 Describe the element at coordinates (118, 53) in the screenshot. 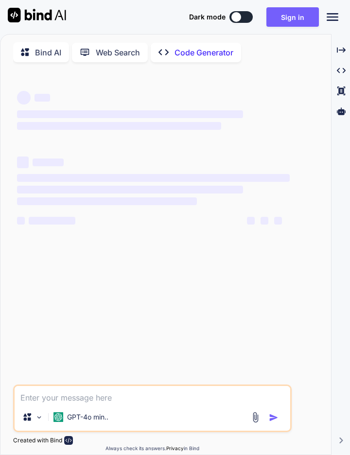

I see `p: Web Search` at that location.